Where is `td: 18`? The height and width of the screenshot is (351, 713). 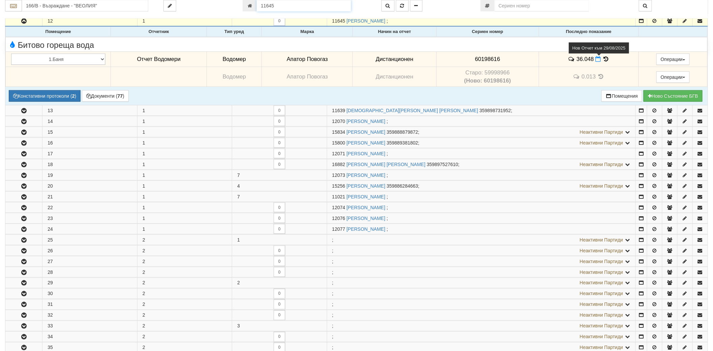
td: 18 is located at coordinates (90, 164).